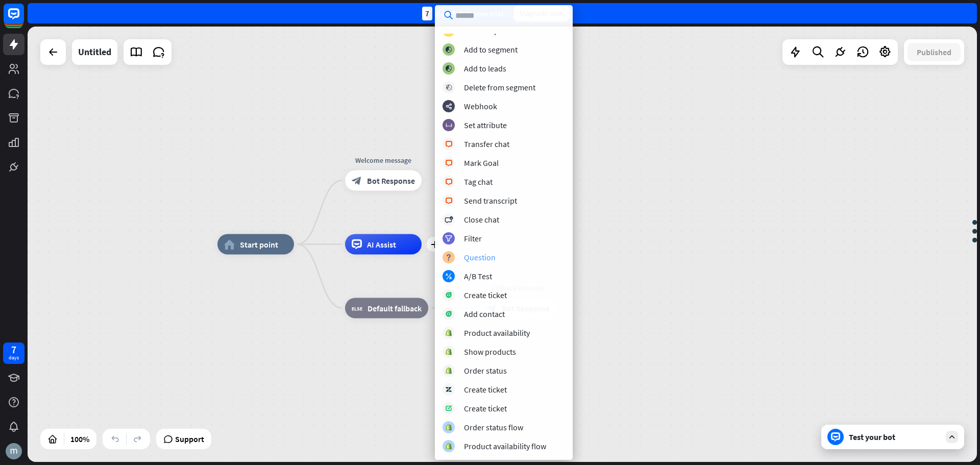  I want to click on span: Start point, so click(259, 244).